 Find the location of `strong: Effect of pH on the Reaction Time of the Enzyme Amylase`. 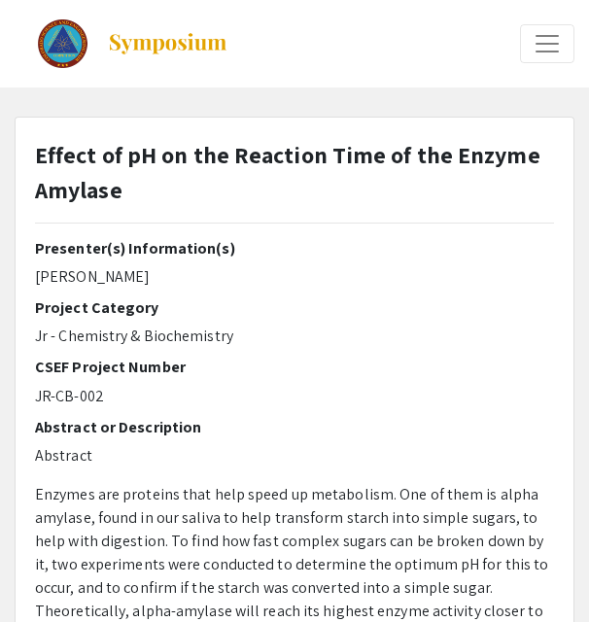

strong: Effect of pH on the Reaction Time of the Enzyme Amylase is located at coordinates (287, 172).